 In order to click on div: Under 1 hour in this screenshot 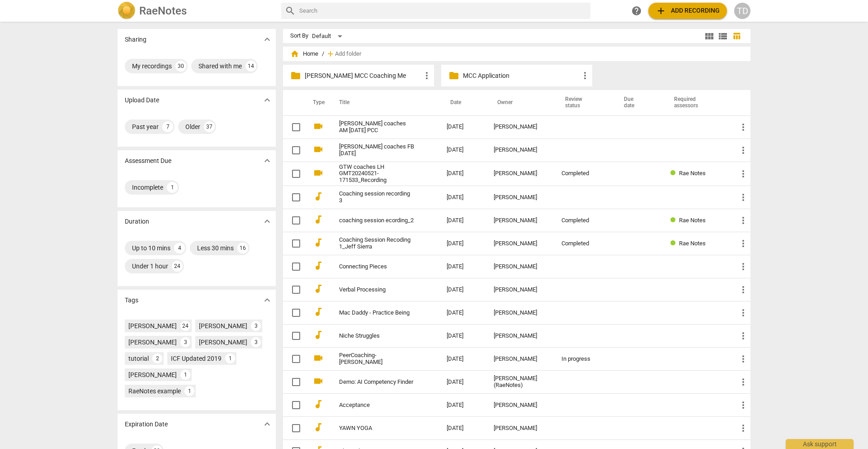, I will do `click(150, 266)`.